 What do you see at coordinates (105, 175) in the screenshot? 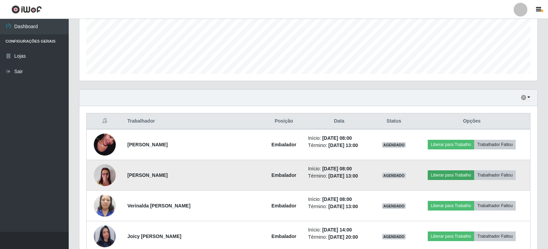
I see `img: 1704290796442.jpeg` at bounding box center [105, 175].